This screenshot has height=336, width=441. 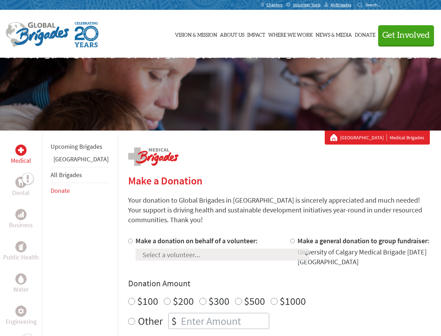 What do you see at coordinates (80, 146) in the screenshot?
I see `li: Upcoming Brigades` at bounding box center [80, 146].